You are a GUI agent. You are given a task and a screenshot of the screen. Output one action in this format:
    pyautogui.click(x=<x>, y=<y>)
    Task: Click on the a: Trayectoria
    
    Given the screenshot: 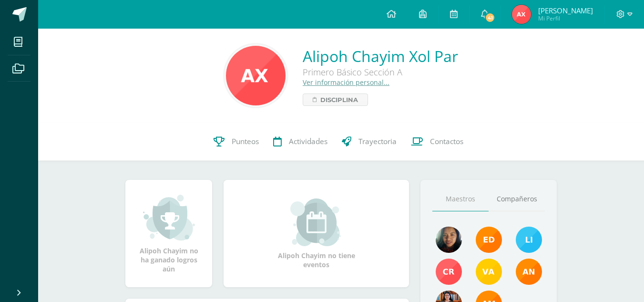 What is the action you would take?
    pyautogui.click(x=369, y=142)
    